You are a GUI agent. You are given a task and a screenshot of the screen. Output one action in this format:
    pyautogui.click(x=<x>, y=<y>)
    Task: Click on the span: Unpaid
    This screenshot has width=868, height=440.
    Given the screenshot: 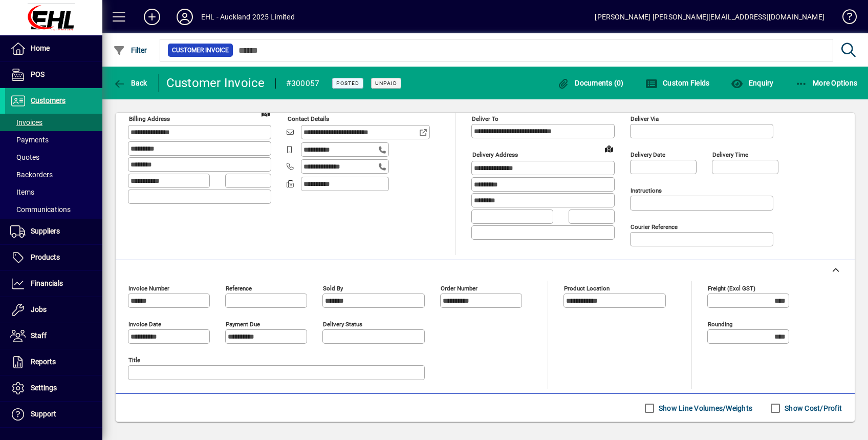 What is the action you would take?
    pyautogui.click(x=386, y=83)
    